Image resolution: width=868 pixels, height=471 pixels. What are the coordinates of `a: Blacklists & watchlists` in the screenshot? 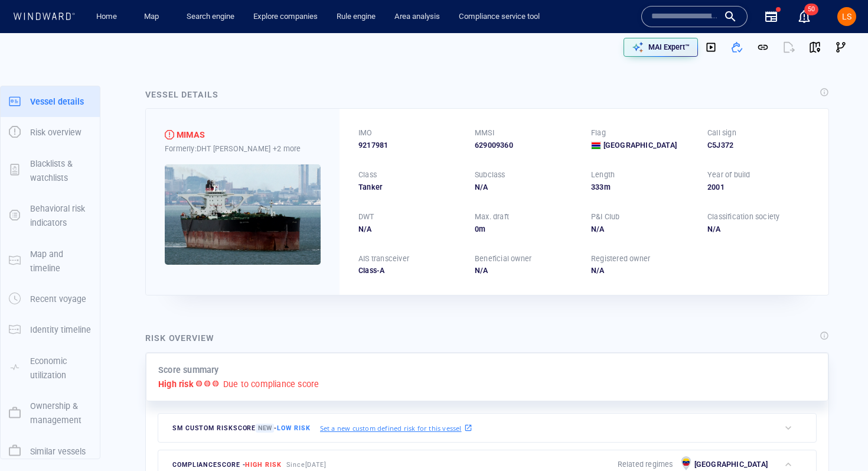 It's located at (50, 169).